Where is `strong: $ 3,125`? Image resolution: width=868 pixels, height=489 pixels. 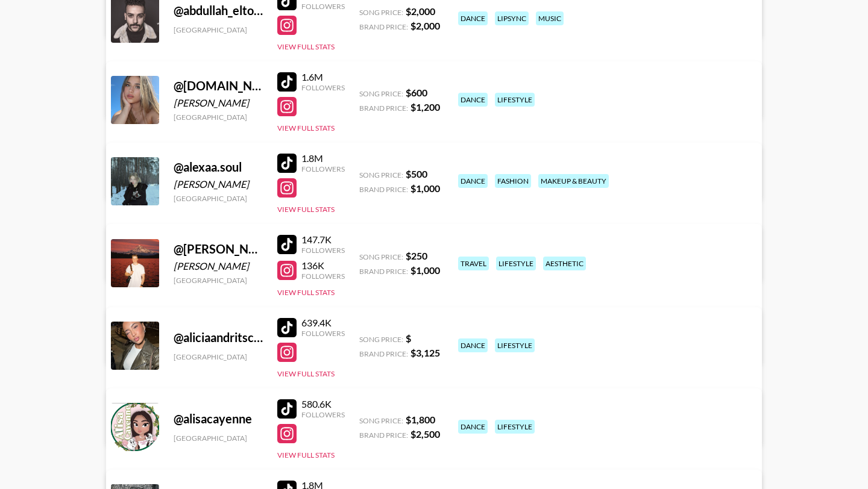
strong: $ 3,125 is located at coordinates (425, 353).